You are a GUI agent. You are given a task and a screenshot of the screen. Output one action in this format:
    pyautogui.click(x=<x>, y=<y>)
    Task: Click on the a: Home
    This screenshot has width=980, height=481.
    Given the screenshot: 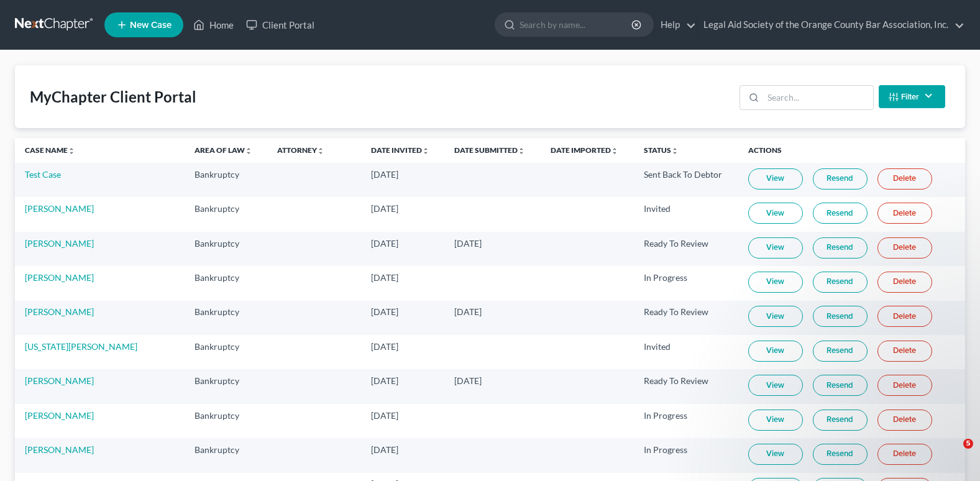 What is the action you would take?
    pyautogui.click(x=213, y=25)
    